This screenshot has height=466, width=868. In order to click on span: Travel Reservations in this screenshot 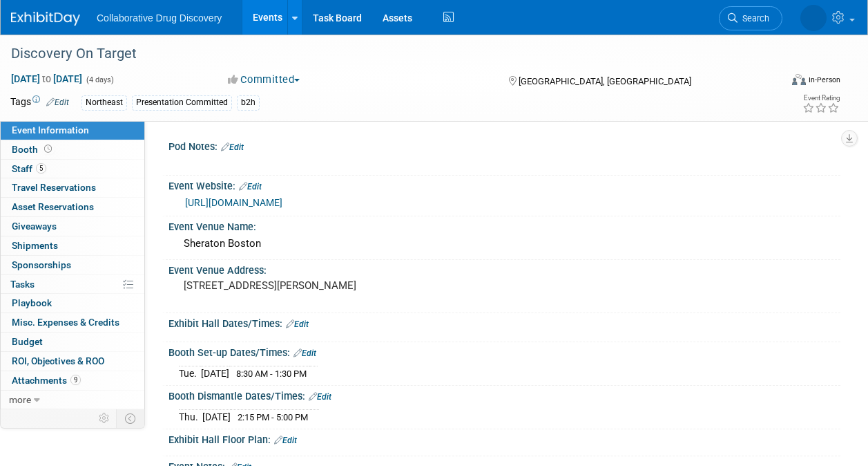, I will do `click(54, 187)`.